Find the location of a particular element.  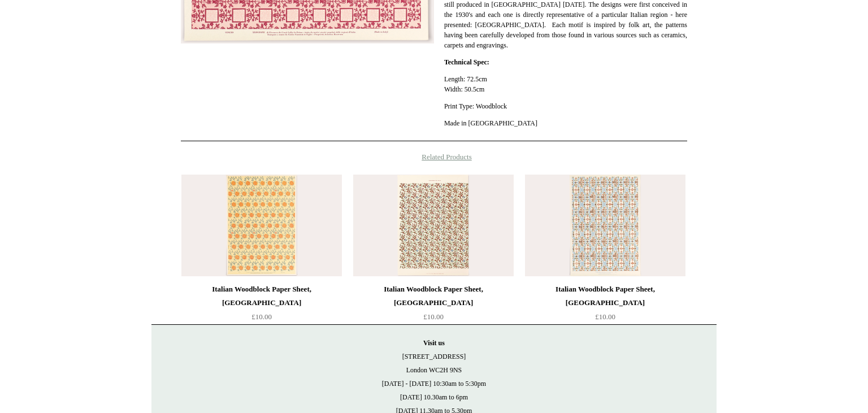

strong: Technical Spec: is located at coordinates (467, 62).